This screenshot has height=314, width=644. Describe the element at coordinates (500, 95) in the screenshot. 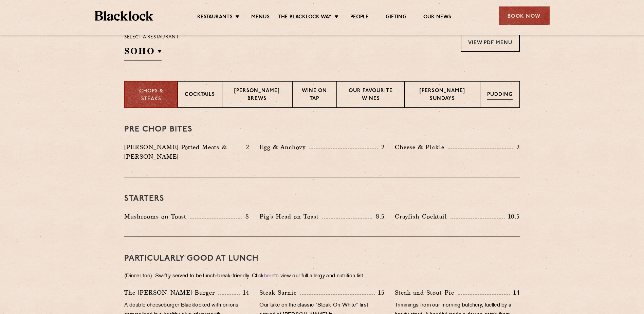

I see `p: Pudding` at that location.